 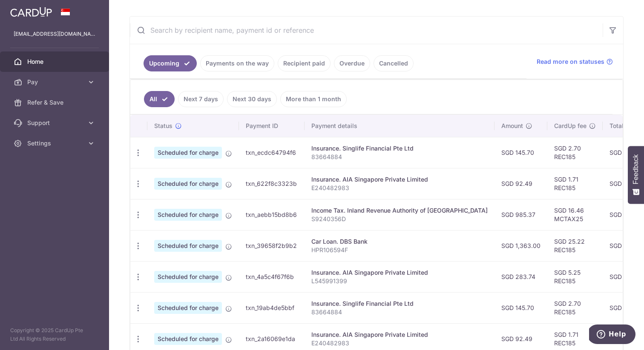 I want to click on th: Payment ID, so click(x=272, y=126).